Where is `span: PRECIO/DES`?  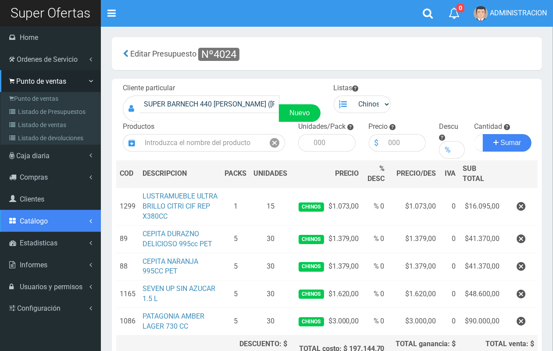
span: PRECIO/DES is located at coordinates (416, 173).